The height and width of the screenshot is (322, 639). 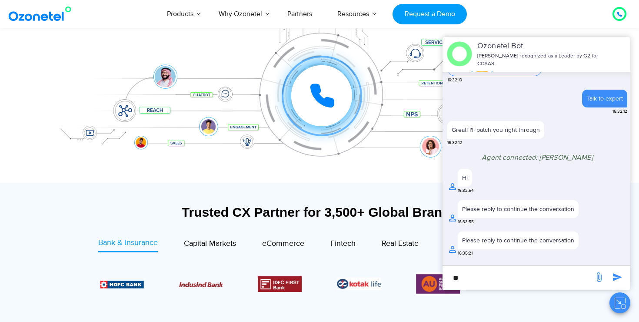 I want to click on img: Picture10.png, so click(x=201, y=284).